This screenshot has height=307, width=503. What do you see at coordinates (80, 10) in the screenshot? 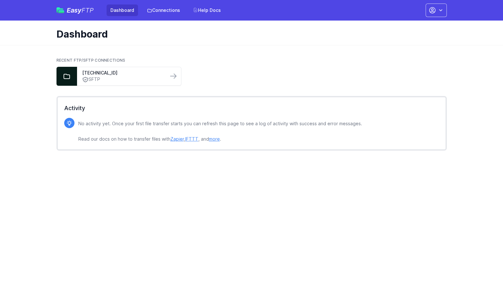
I see `span: Easy` at bounding box center [80, 10].